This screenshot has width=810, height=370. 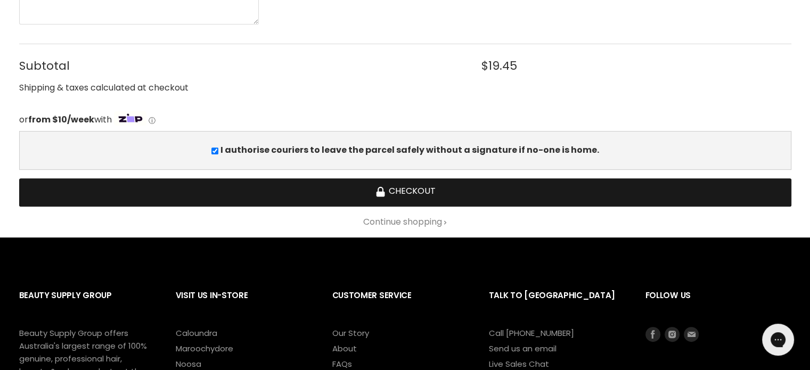 What do you see at coordinates (21, 20) in the screenshot?
I see `button: Open gorgias live chat` at bounding box center [21, 20].